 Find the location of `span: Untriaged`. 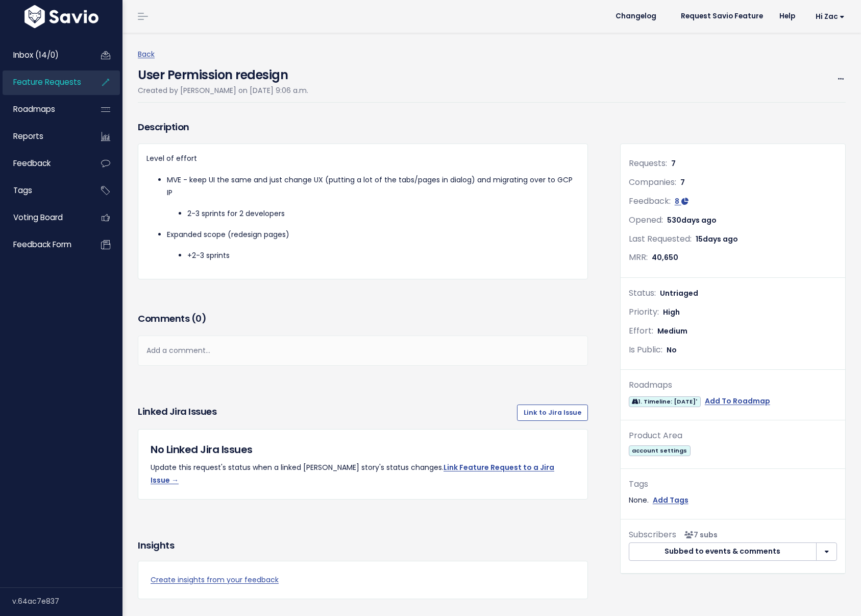

span: Untriaged is located at coordinates (679, 293).